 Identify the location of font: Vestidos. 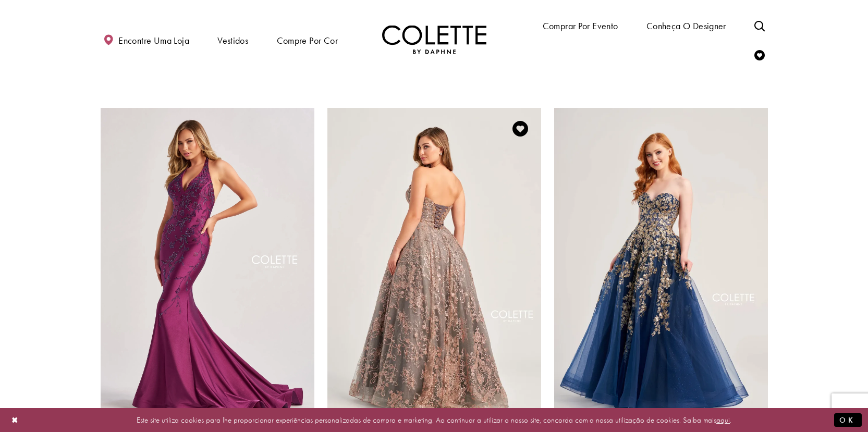
(233, 40).